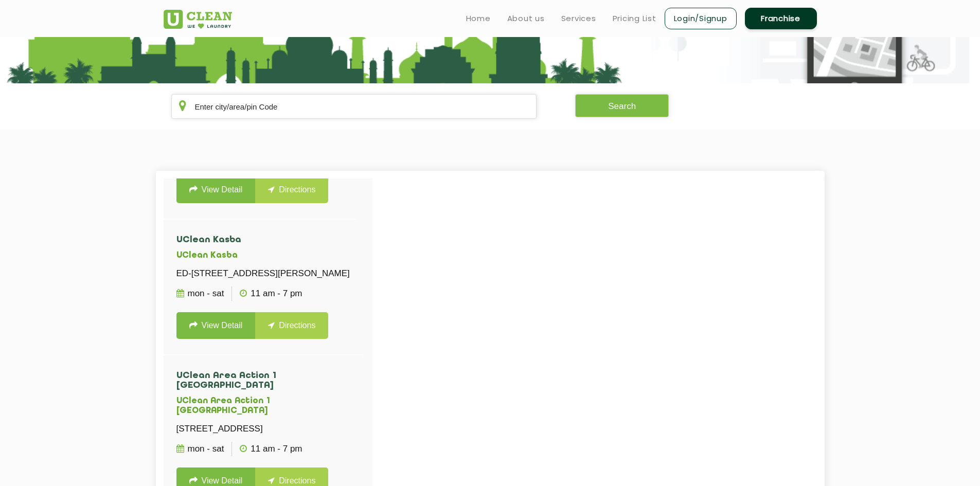 This screenshot has width=980, height=486. What do you see at coordinates (526, 19) in the screenshot?
I see `a: About us` at bounding box center [526, 19].